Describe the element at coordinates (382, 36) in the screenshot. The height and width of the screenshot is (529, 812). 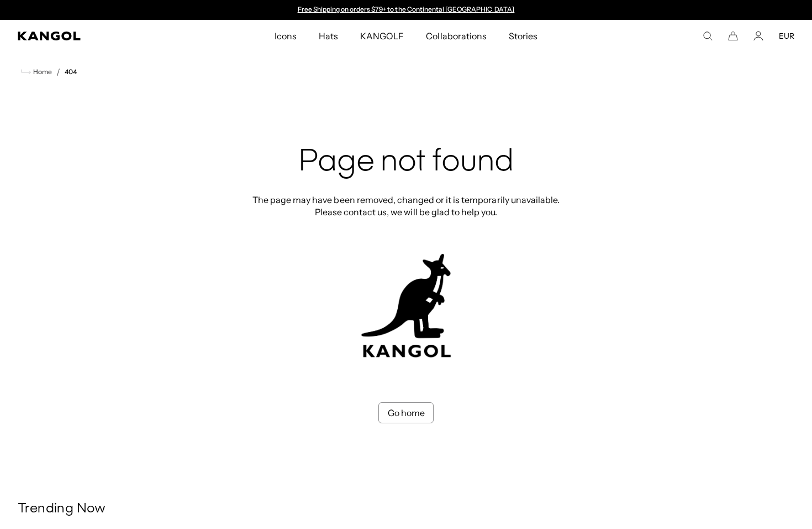
I see `a: KANGOLF` at that location.